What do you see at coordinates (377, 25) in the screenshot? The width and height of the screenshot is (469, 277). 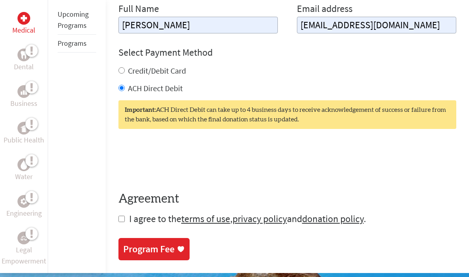 I see `input: Your Email` at bounding box center [377, 25].